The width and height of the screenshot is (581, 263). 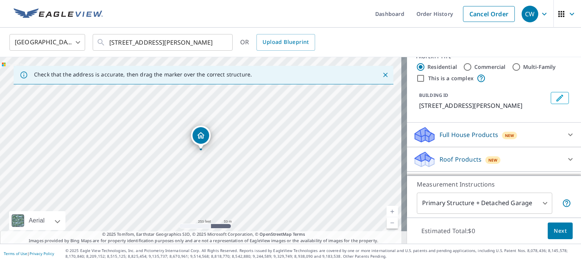 What do you see at coordinates (392, 223) in the screenshot?
I see `a: Current Level 17, Zoom Out` at bounding box center [392, 223].